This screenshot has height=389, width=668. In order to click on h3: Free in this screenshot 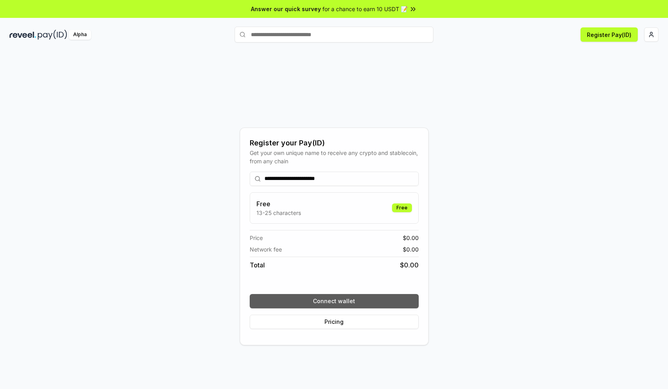, I will do `click(279, 204)`.